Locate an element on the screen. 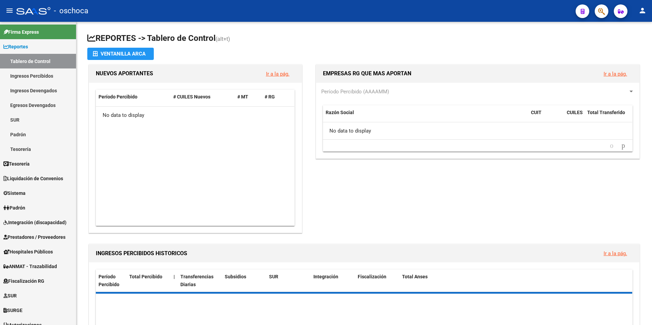 This screenshot has height=325, width=652. span: CUIT is located at coordinates (536, 113).